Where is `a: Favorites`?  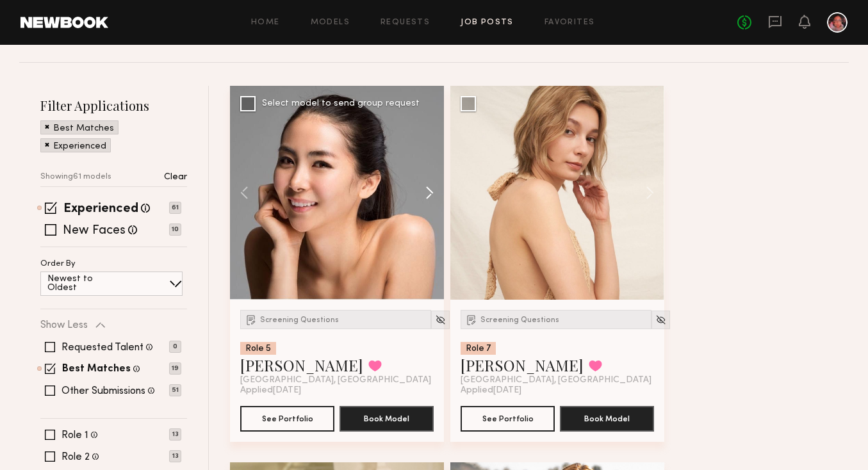 a: Favorites is located at coordinates (569, 22).